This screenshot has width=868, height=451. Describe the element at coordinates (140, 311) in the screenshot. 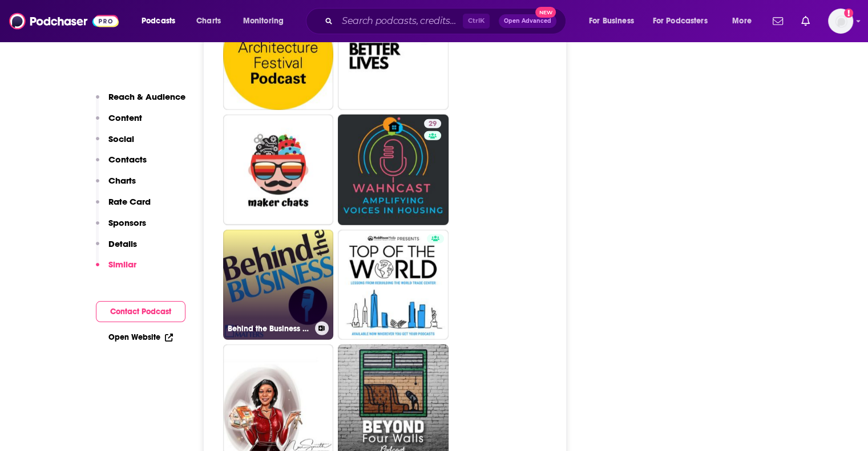

I see `button: Contact Podcast` at that location.